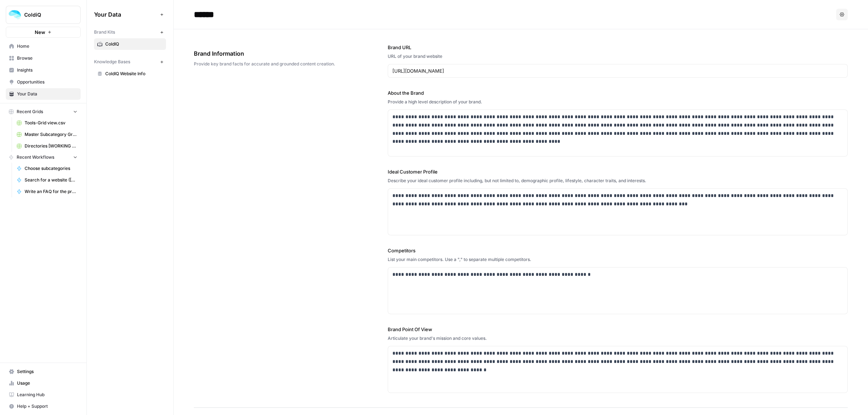 This screenshot has width=868, height=415. Describe the element at coordinates (618, 338) in the screenshot. I see `div: Articulate your brand's mission and core values.` at that location.